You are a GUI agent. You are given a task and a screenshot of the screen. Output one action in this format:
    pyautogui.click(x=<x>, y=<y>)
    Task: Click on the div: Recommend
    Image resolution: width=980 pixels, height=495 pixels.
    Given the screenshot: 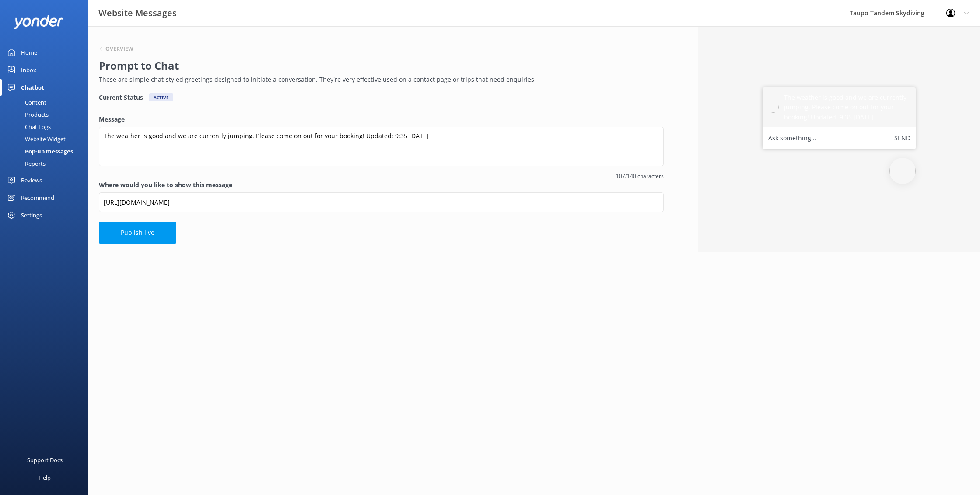 What is the action you would take?
    pyautogui.click(x=38, y=198)
    